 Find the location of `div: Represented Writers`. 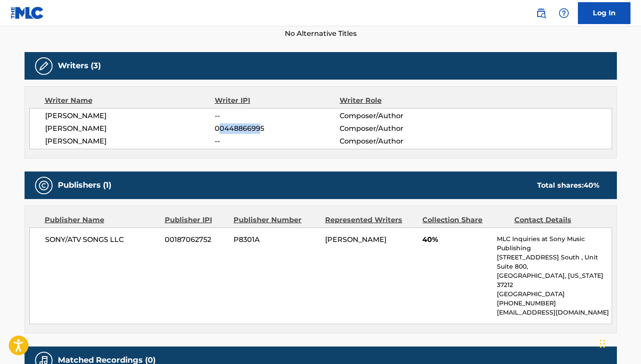

div: Represented Writers is located at coordinates (370, 220).